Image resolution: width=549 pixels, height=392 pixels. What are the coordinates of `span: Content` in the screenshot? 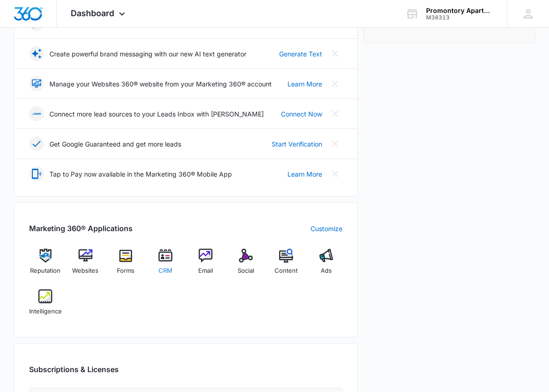 It's located at (286, 271).